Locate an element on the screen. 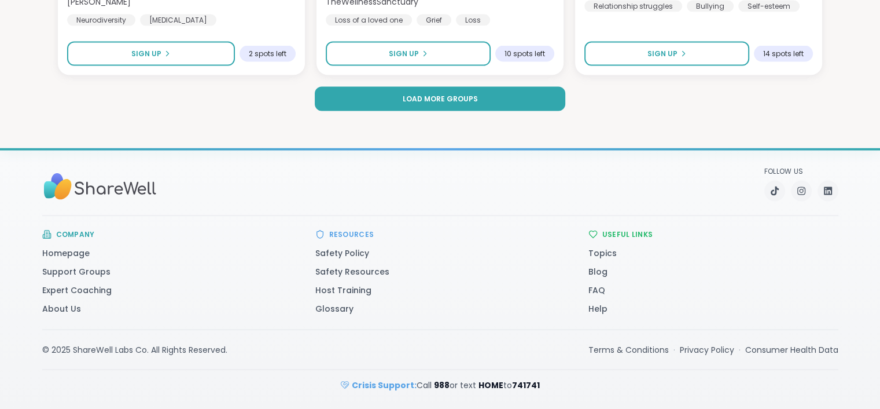  a: LinkedIn is located at coordinates (828, 191).